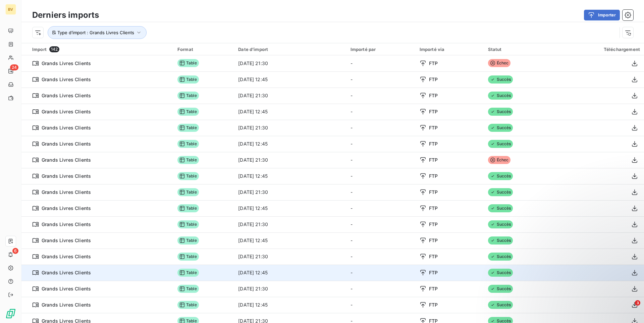  What do you see at coordinates (15, 251) in the screenshot?
I see `span: 6` at bounding box center [15, 251].